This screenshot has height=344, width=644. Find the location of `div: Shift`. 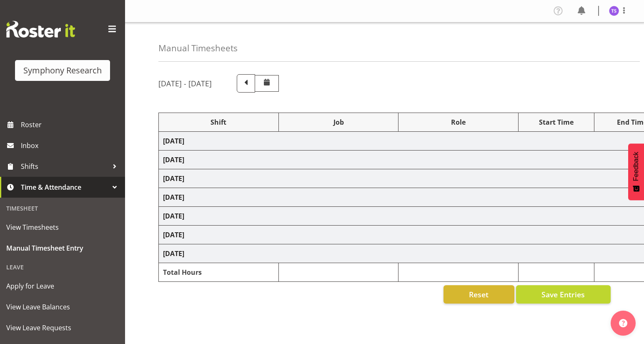

div: Shift is located at coordinates (219, 122).